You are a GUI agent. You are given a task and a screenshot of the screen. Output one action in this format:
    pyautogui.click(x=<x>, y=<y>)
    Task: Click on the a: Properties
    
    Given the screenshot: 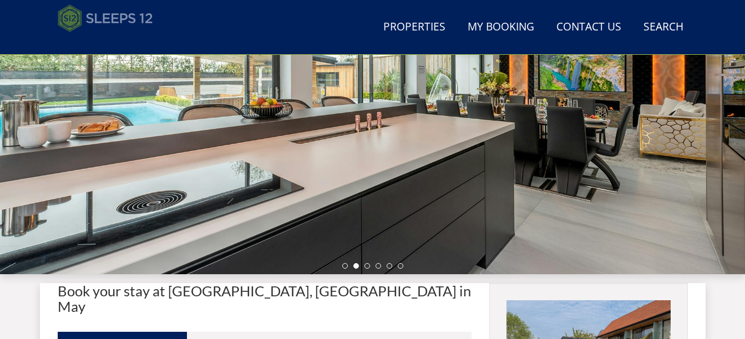 What is the action you would take?
    pyautogui.click(x=414, y=27)
    